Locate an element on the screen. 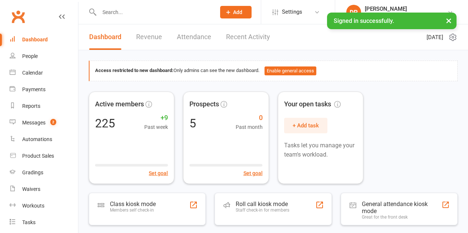 This screenshot has width=468, height=233. a: Revenue is located at coordinates (149, 37).